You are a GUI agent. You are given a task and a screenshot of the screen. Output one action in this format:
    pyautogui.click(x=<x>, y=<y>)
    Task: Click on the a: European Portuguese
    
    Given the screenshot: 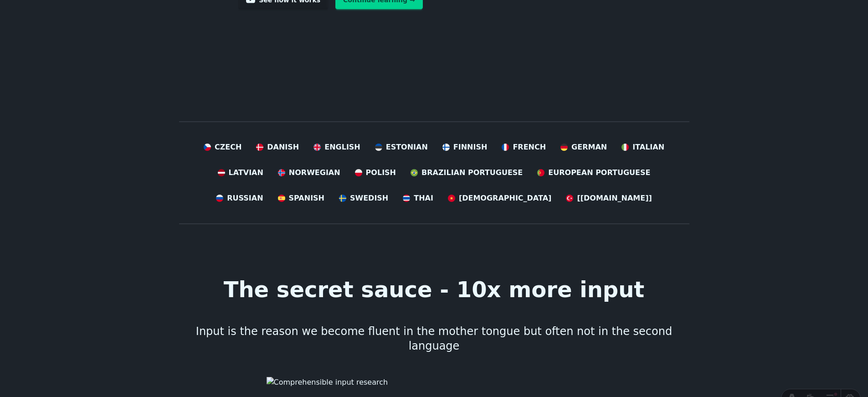 What is the action you would take?
    pyautogui.click(x=594, y=173)
    